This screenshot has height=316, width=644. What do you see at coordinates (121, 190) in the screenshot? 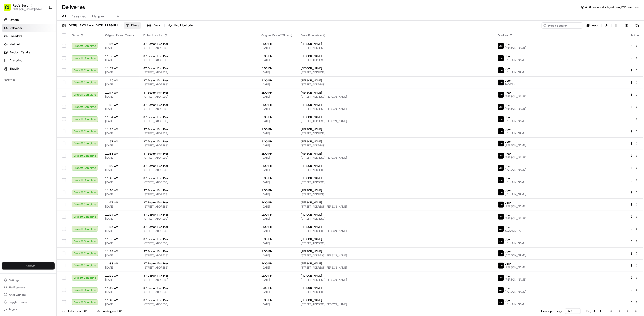
I see `span: 11:46 AM` at bounding box center [121, 190].